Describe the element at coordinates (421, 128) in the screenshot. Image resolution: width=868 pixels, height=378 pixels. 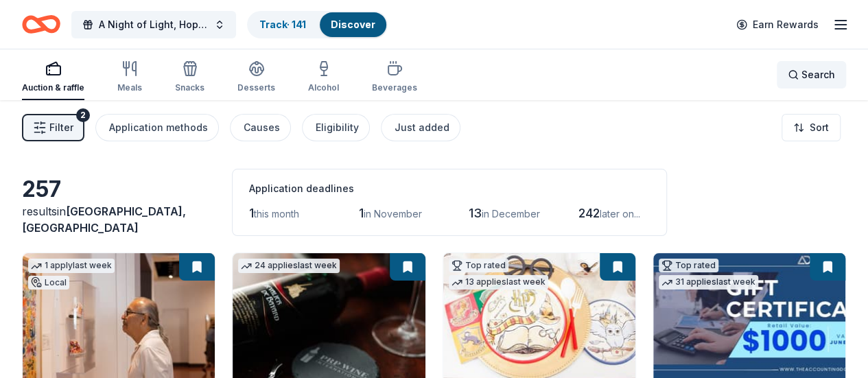
I see `button: Just added` at that location.